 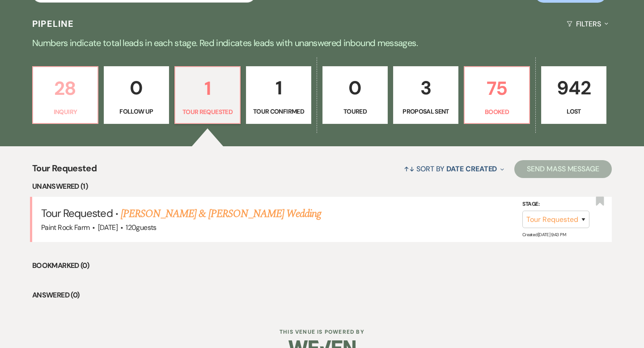 What do you see at coordinates (207, 112) in the screenshot?
I see `p: Tour Requested` at bounding box center [207, 112].